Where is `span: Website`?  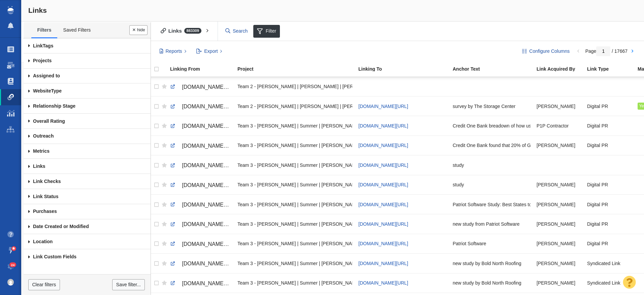
span: Website is located at coordinates (42, 91).